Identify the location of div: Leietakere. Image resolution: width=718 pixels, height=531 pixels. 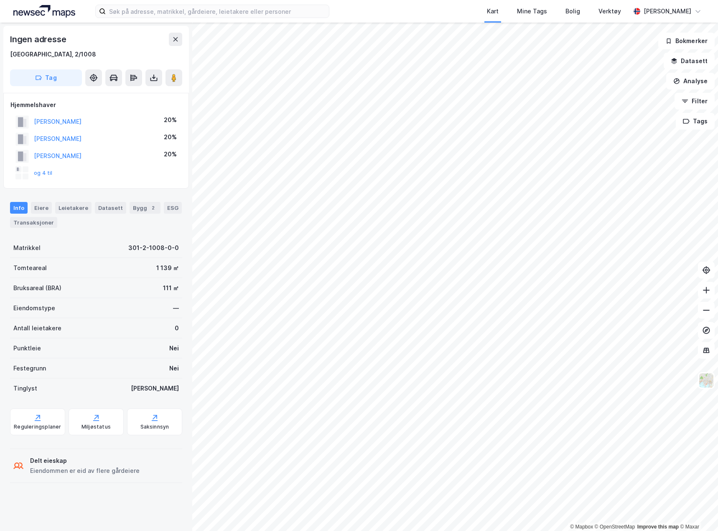
(73, 208).